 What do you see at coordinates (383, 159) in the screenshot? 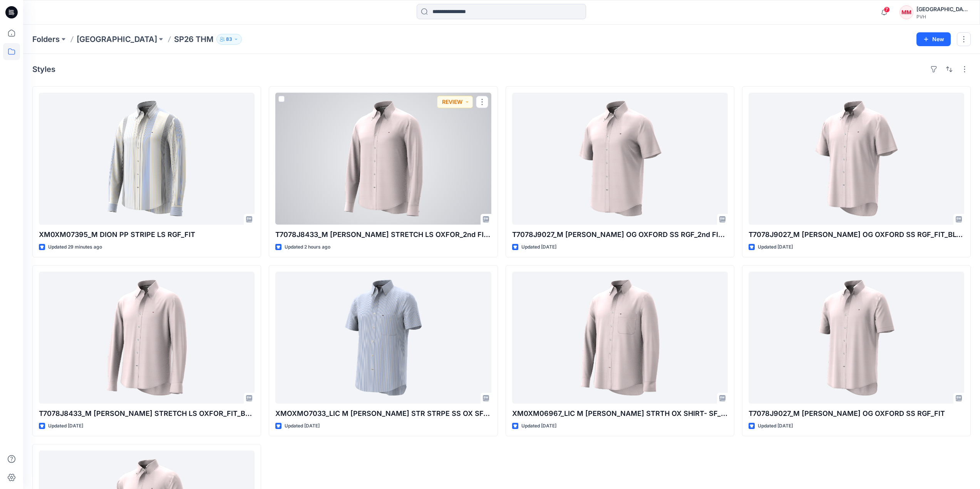
I see `a: T7078J8433_M TOMMY STRETCH LS OXFOR_2nd FIT_7-30-2025` at bounding box center [383, 159].